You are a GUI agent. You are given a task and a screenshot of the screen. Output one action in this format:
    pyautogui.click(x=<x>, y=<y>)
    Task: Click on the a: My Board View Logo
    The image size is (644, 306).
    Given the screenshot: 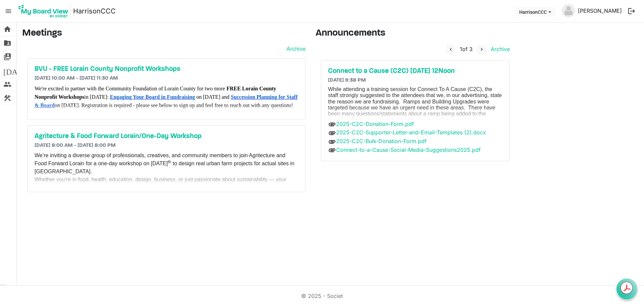 What is the action you would take?
    pyautogui.click(x=45, y=11)
    